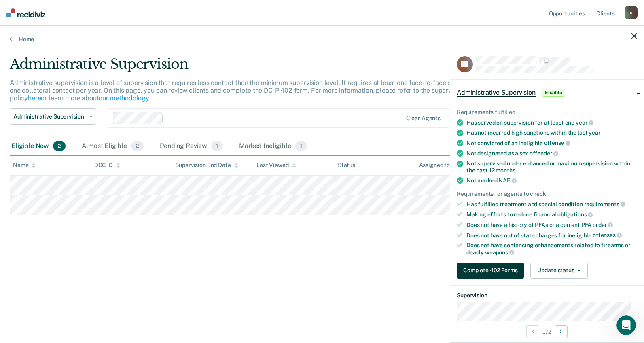 This screenshot has width=644, height=343. Describe the element at coordinates (423, 118) in the screenshot. I see `div: Clear agents` at that location.